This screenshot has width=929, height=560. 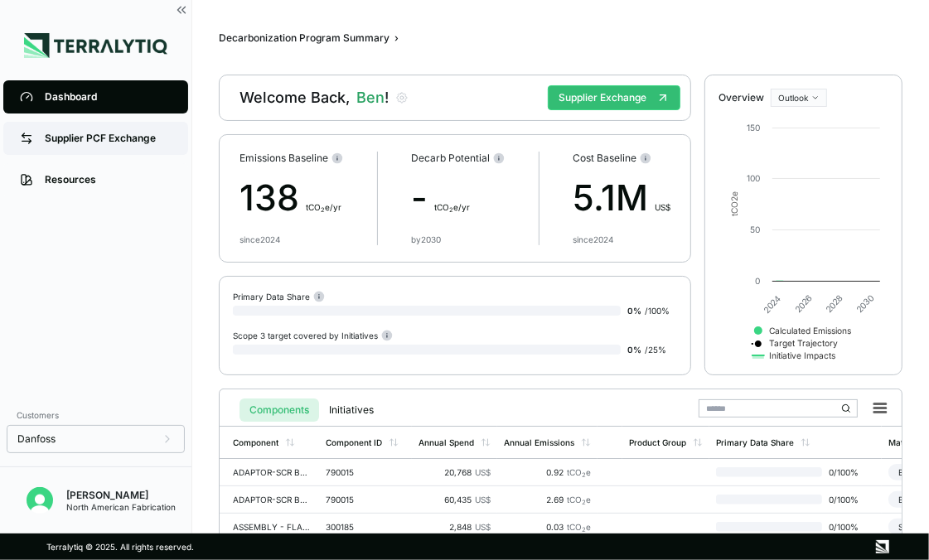 What do you see at coordinates (314, 98) in the screenshot?
I see `div: Welcome Back,` at bounding box center [314, 98].